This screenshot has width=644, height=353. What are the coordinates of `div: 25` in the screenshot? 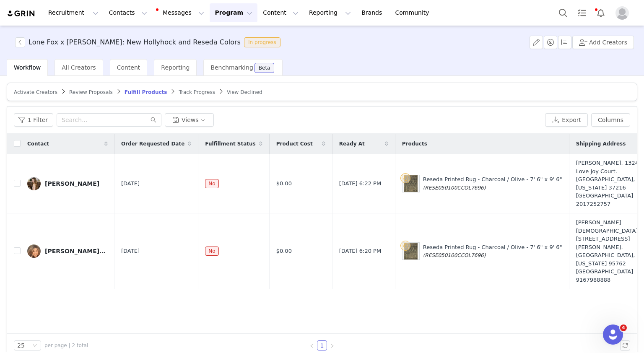 It's located at (21, 345).